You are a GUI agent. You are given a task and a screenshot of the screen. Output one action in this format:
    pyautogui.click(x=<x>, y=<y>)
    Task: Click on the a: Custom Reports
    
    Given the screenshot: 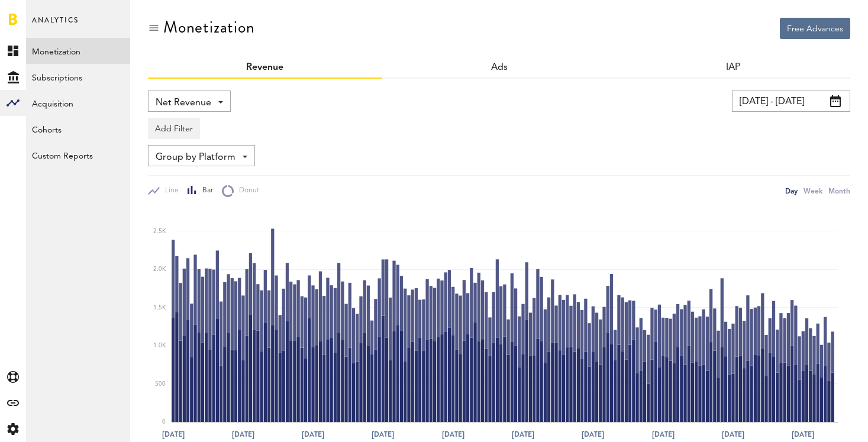 What is the action you would take?
    pyautogui.click(x=78, y=155)
    